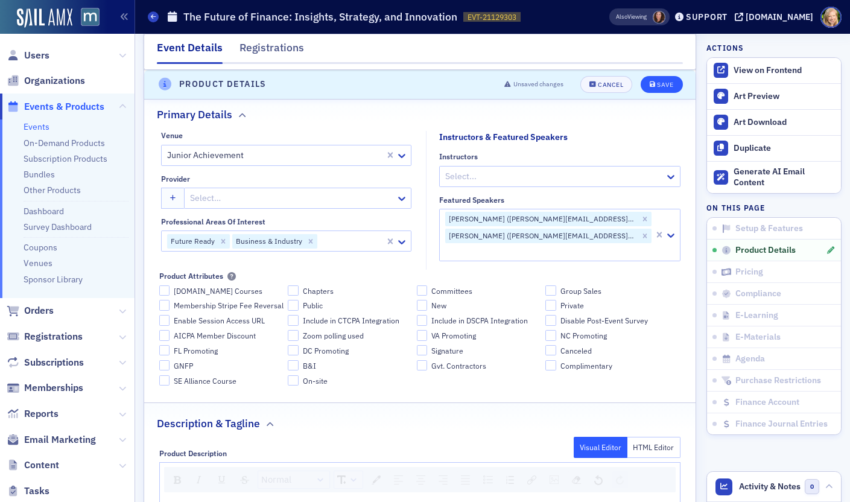 Image resolution: width=850 pixels, height=502 pixels. What do you see at coordinates (315, 381) in the screenshot?
I see `span: On-site` at bounding box center [315, 381].